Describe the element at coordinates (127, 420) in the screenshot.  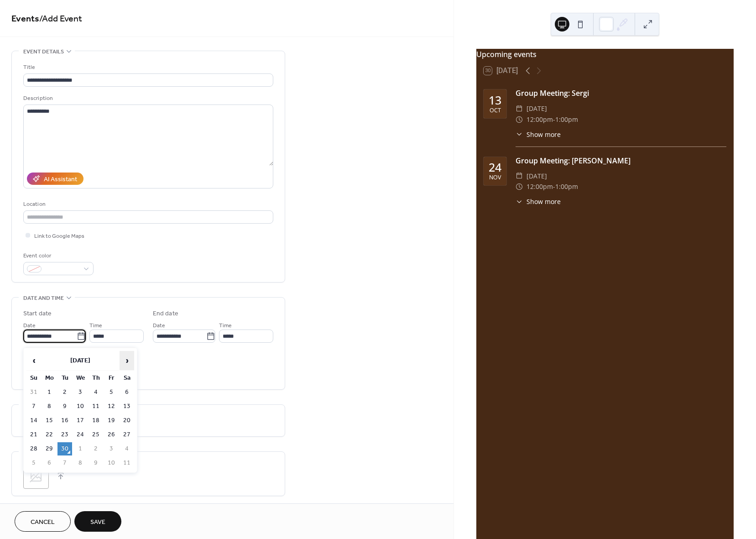
I see `td: 20` at that location.